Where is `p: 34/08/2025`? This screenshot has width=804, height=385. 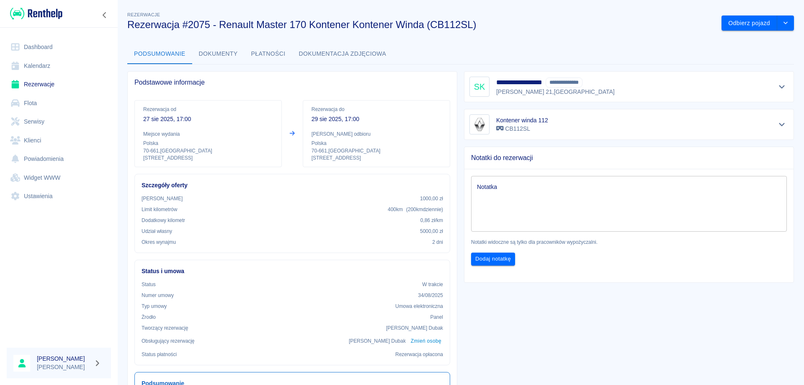 p: 34/08/2025 is located at coordinates (431, 295).